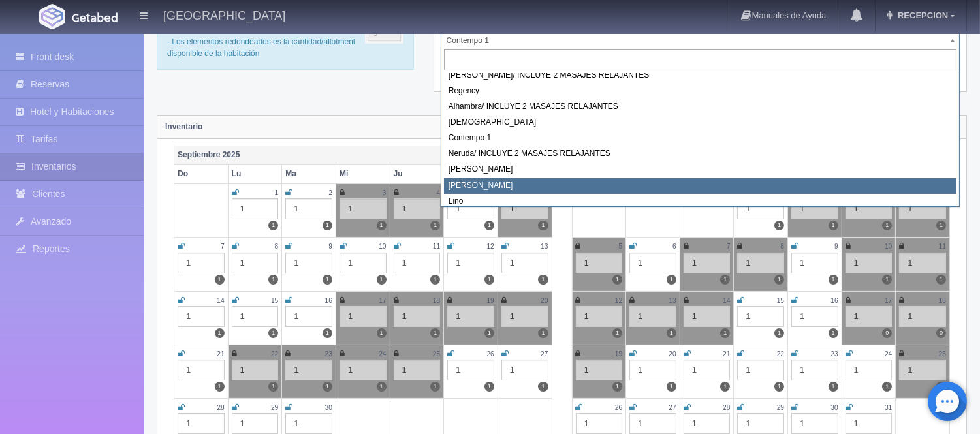 This screenshot has height=434, width=980. I want to click on div: Regency, so click(700, 91).